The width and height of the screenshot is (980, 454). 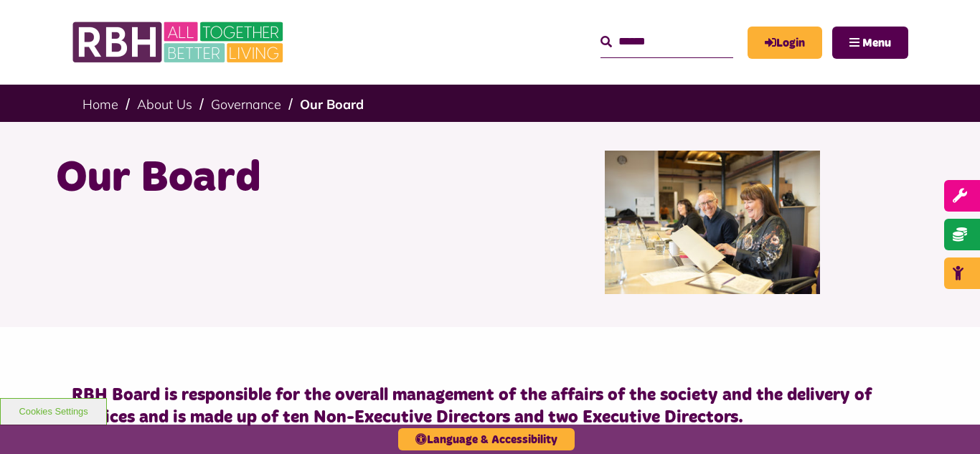 What do you see at coordinates (267, 179) in the screenshot?
I see `h1: Our Board` at bounding box center [267, 179].